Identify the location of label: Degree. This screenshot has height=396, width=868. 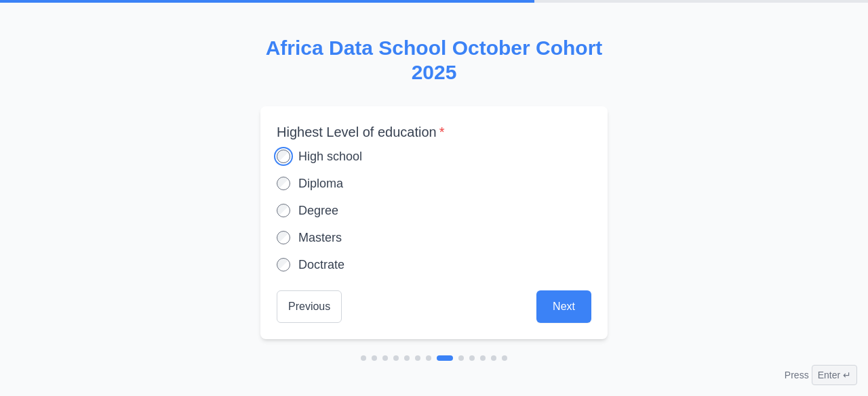
(318, 211).